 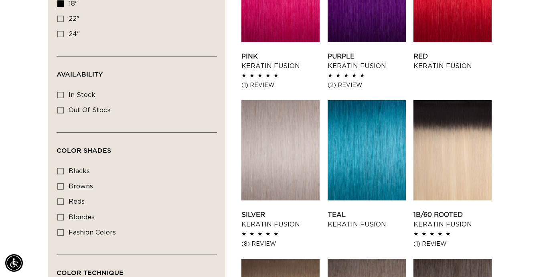 What do you see at coordinates (280, 220) in the screenshot?
I see `a: Silver Keratin Fusion` at bounding box center [280, 220].